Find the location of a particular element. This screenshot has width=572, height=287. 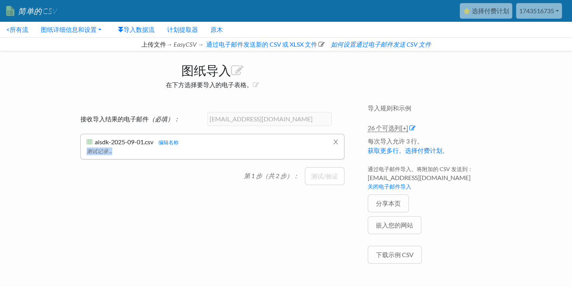

p: 第 1 步（共 2 步）： is located at coordinates (274, 174).